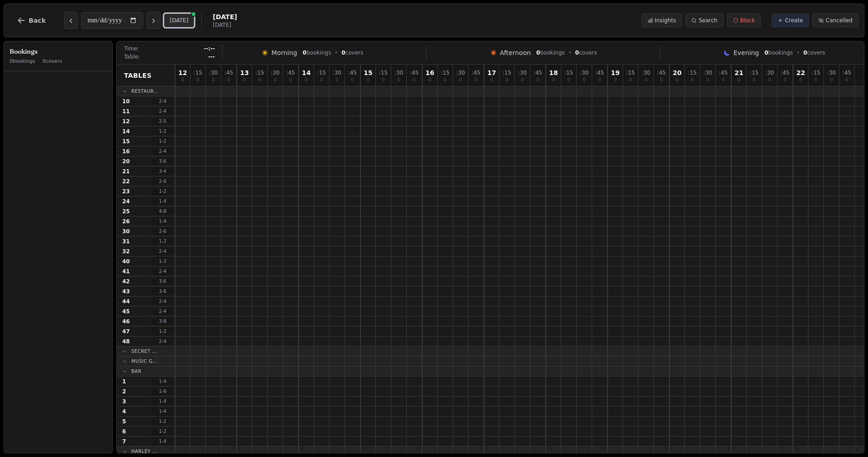  I want to click on span: 40, so click(126, 261).